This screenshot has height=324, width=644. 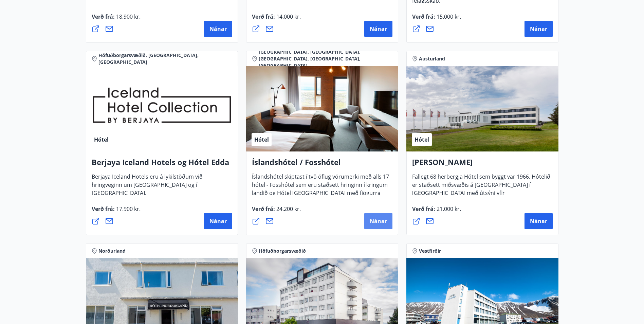 What do you see at coordinates (448, 209) in the screenshot?
I see `span: 21.000 kr.` at bounding box center [448, 209].